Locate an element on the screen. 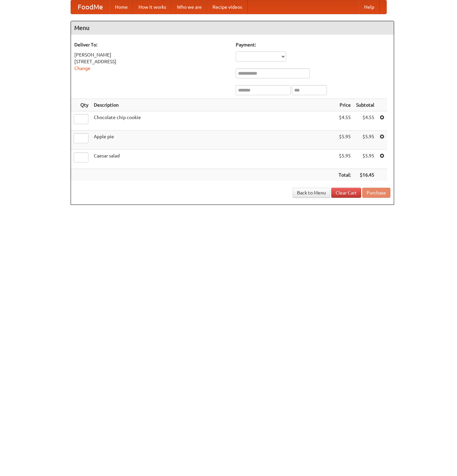  th: Price is located at coordinates (345, 105).